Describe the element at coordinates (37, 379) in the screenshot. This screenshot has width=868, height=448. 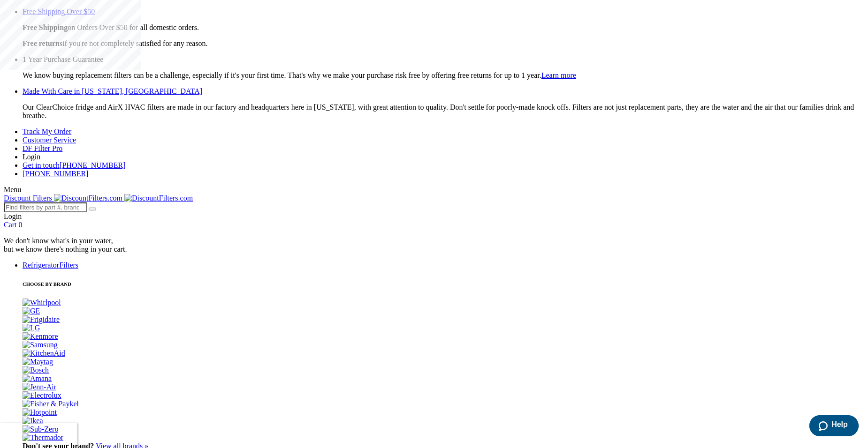
I see `img: Amana` at that location.